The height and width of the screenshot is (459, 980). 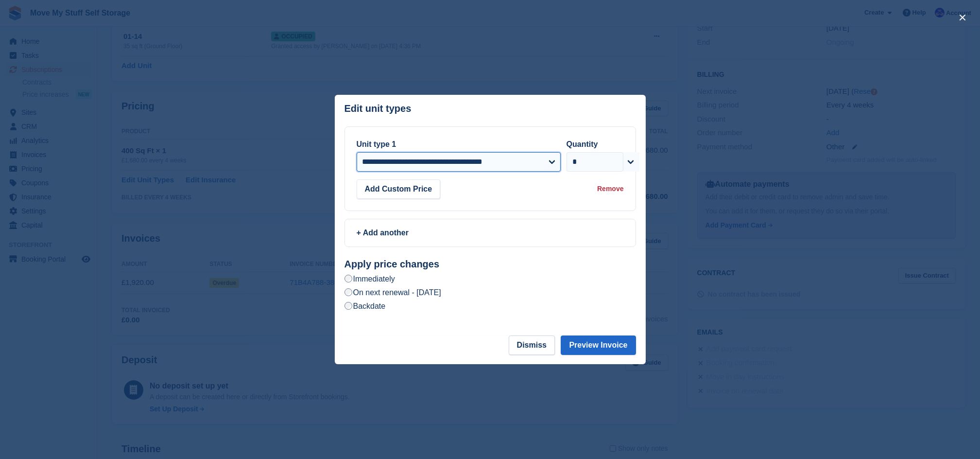 What do you see at coordinates (398, 189) in the screenshot?
I see `button: Add Custom Price` at bounding box center [398, 189].